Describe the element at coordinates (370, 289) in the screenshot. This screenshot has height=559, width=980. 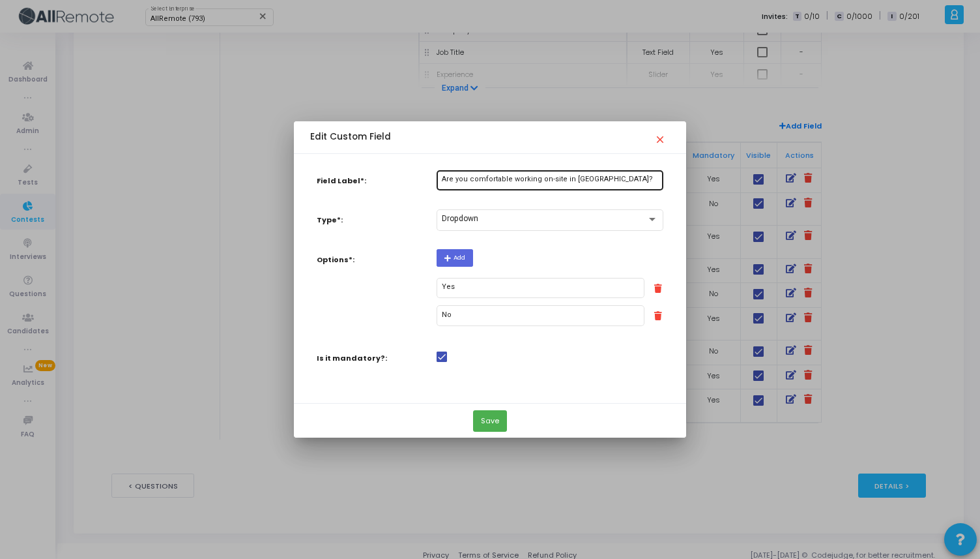
I see `label: Options*:` at that location.